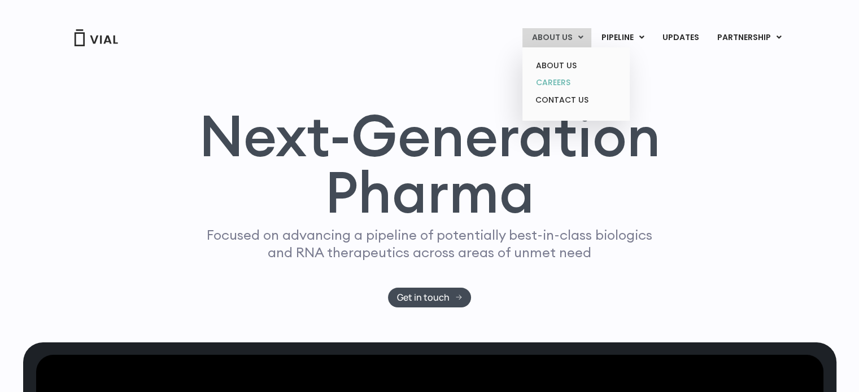 The image size is (859, 392). I want to click on a: Get in touch, so click(429, 298).